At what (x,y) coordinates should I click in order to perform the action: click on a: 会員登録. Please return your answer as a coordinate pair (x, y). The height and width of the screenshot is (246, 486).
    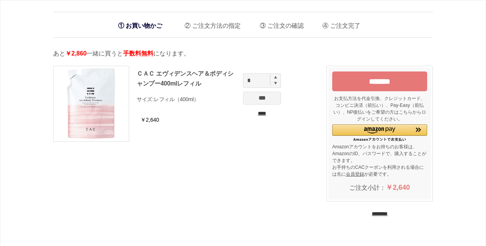
    Looking at the image, I should click on (355, 174).